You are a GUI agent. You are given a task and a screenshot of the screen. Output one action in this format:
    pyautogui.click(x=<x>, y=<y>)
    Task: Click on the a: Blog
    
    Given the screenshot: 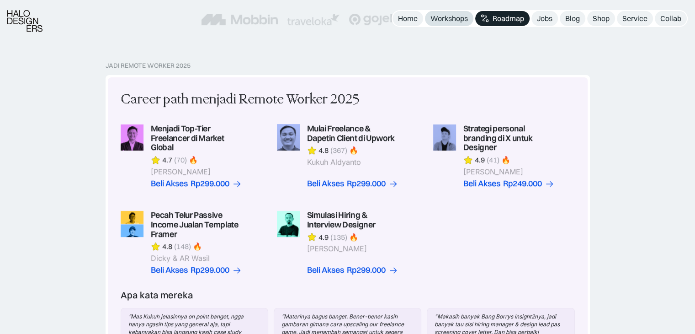 What is the action you would take?
    pyautogui.click(x=573, y=18)
    